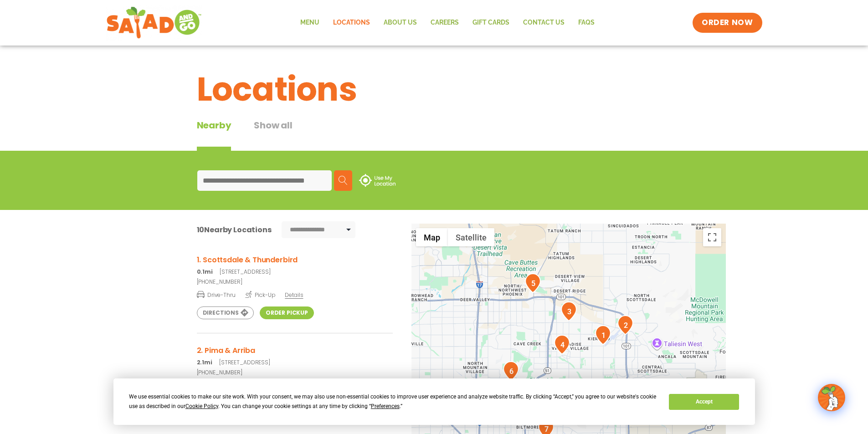 Image resolution: width=868 pixels, height=434 pixels. Describe the element at coordinates (491, 23) in the screenshot. I see `a: GIFT CARDS` at that location.